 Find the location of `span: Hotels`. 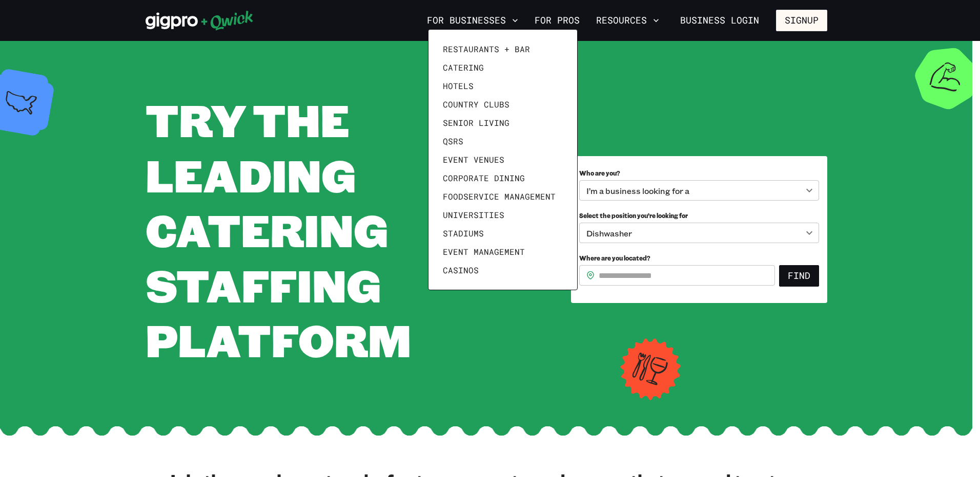

span: Hotels is located at coordinates (458, 86).